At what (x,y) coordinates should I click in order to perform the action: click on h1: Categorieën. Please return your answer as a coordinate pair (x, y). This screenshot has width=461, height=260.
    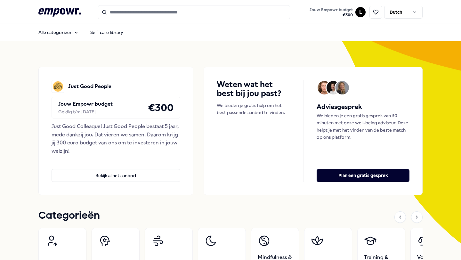
    Looking at the image, I should click on (69, 216).